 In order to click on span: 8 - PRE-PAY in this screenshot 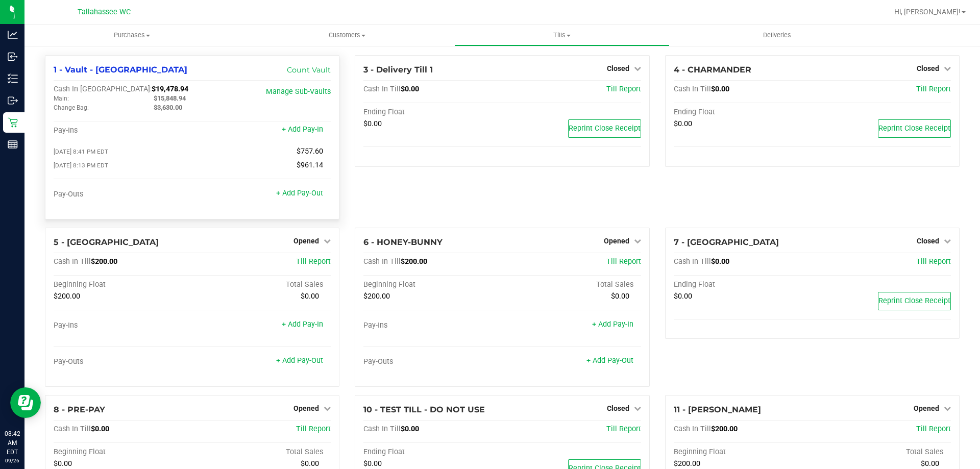, I will do `click(79, 410)`.